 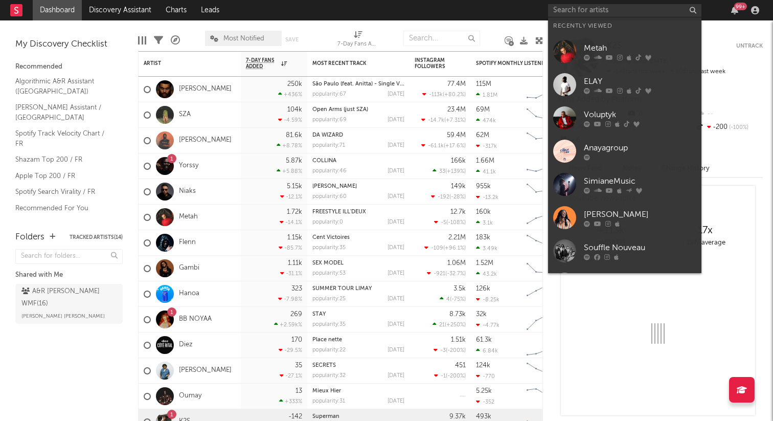 I want to click on div: 1.72k, so click(x=295, y=212).